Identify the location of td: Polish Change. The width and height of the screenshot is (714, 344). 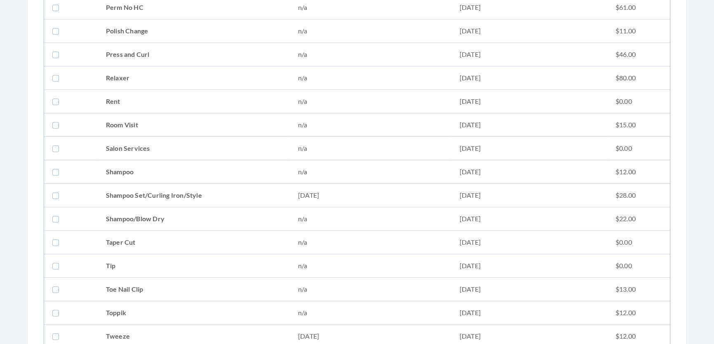
(194, 31).